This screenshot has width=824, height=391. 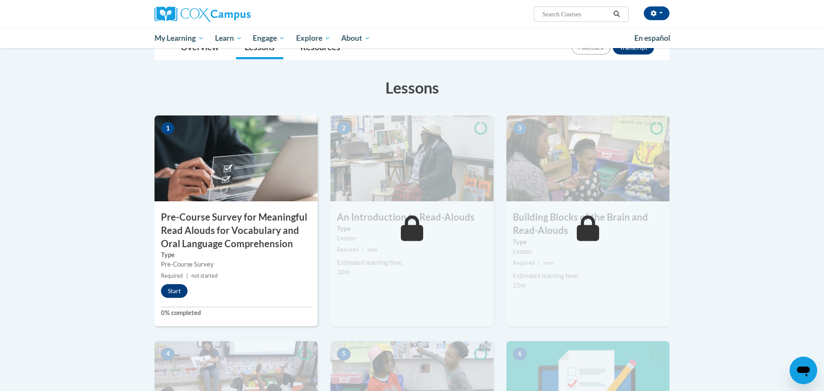 I want to click on span: 1, so click(x=168, y=128).